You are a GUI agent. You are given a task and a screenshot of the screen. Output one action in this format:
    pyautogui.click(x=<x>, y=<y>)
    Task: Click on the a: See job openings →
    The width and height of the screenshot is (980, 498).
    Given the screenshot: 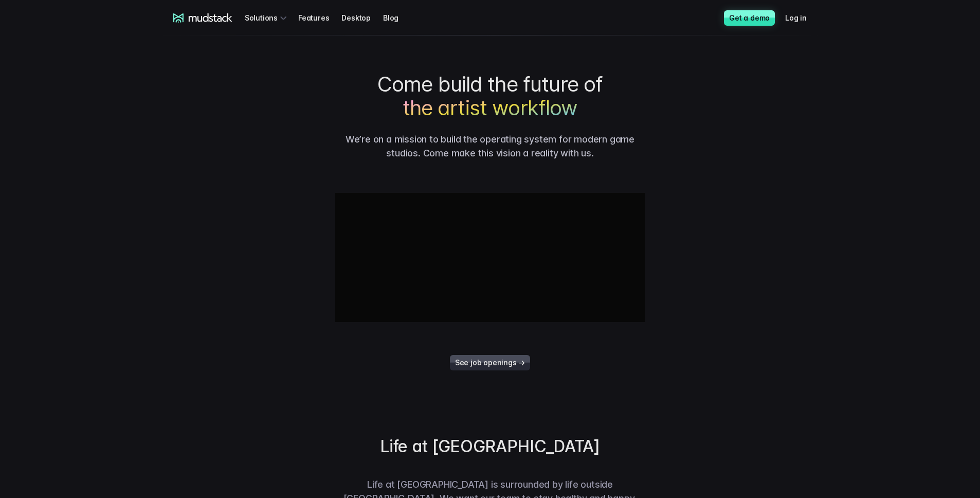 What is the action you would take?
    pyautogui.click(x=490, y=362)
    